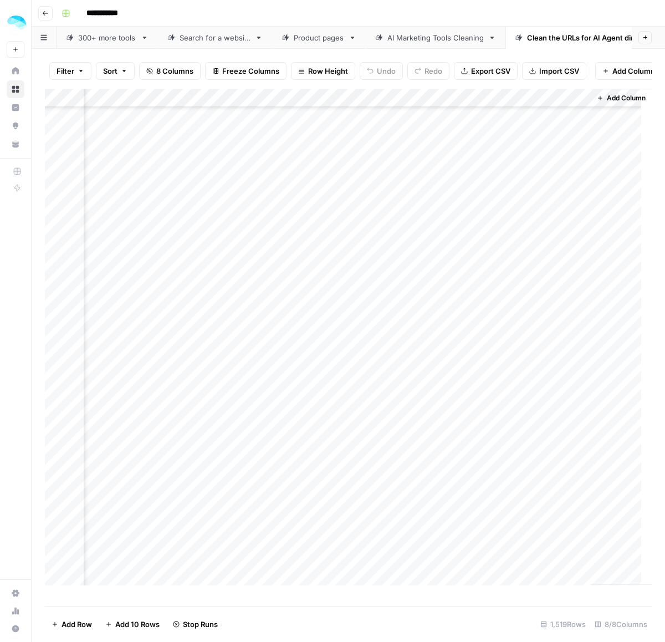 This screenshot has height=642, width=665. Describe the element at coordinates (491, 71) in the screenshot. I see `span: Export CSV` at that location.